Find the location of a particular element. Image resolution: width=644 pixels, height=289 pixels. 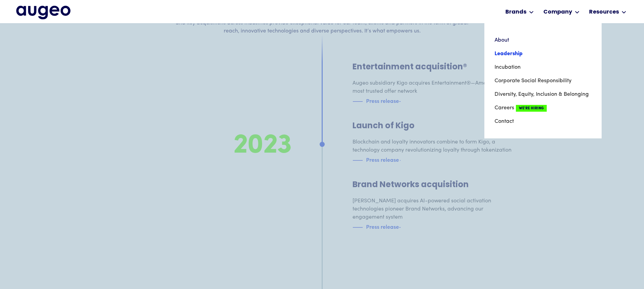

a: CareersWe're Hiring is located at coordinates (542, 108).